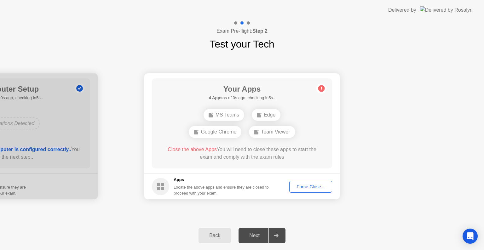  What do you see at coordinates (311, 187) in the screenshot?
I see `button: Force Close...` at bounding box center [311, 187].